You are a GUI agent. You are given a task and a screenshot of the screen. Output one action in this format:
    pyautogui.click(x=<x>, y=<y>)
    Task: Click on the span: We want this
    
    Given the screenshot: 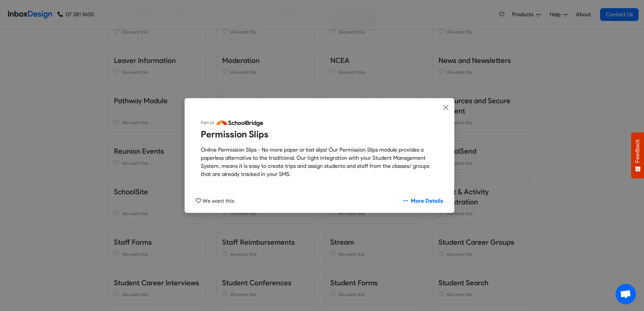 What is the action you would take?
    pyautogui.click(x=218, y=201)
    